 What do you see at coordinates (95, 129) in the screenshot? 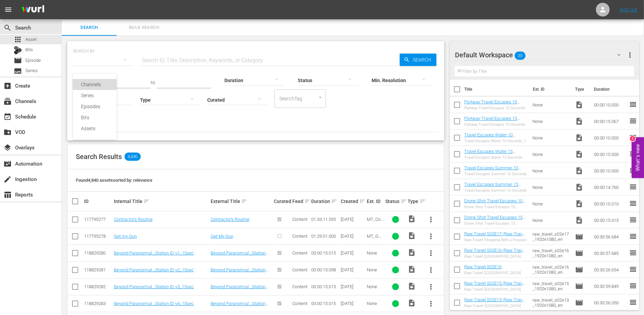
I see `div: Assets` at bounding box center [95, 129].